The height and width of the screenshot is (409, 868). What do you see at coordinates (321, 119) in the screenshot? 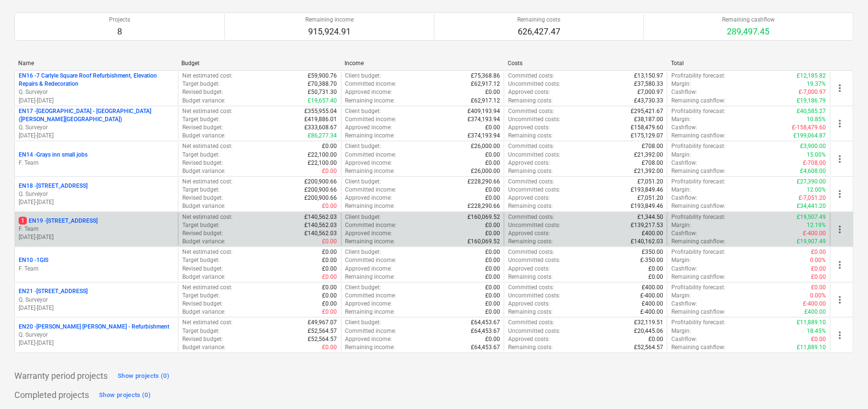
I see `p: £419,886.01` at bounding box center [321, 119].